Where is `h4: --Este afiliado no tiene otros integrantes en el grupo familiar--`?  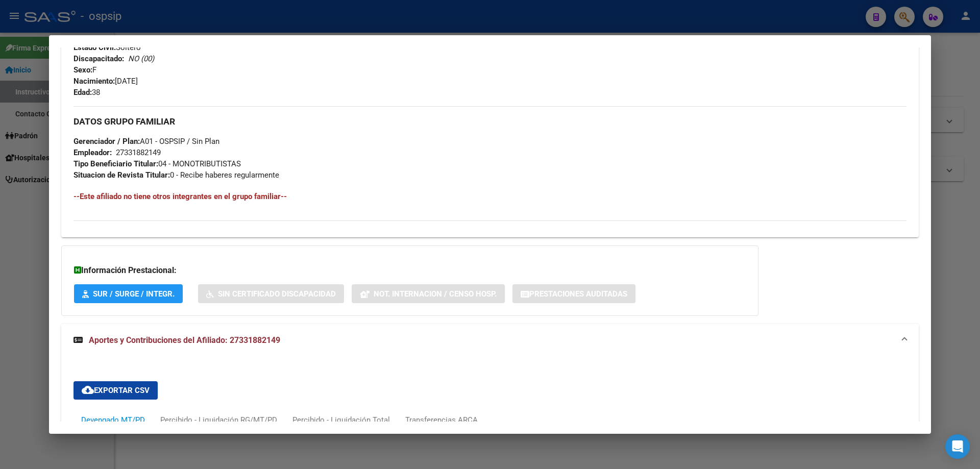 h4: --Este afiliado no tiene otros integrantes en el grupo familiar-- is located at coordinates (490, 197).